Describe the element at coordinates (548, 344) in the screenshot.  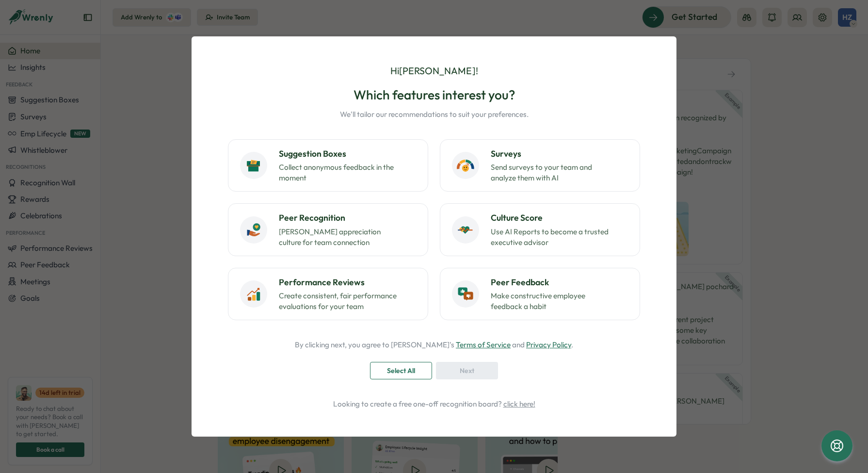
I see `a: Privacy Policy` at that location.